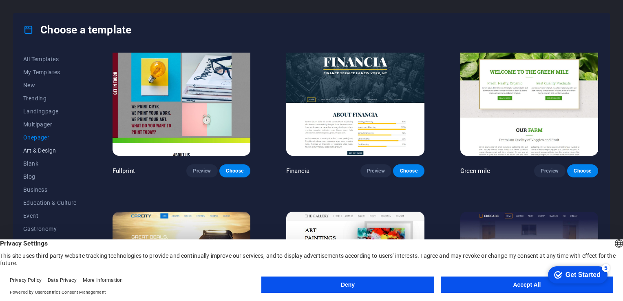 This screenshot has width=623, height=301. I want to click on button: Education & Culture, so click(50, 203).